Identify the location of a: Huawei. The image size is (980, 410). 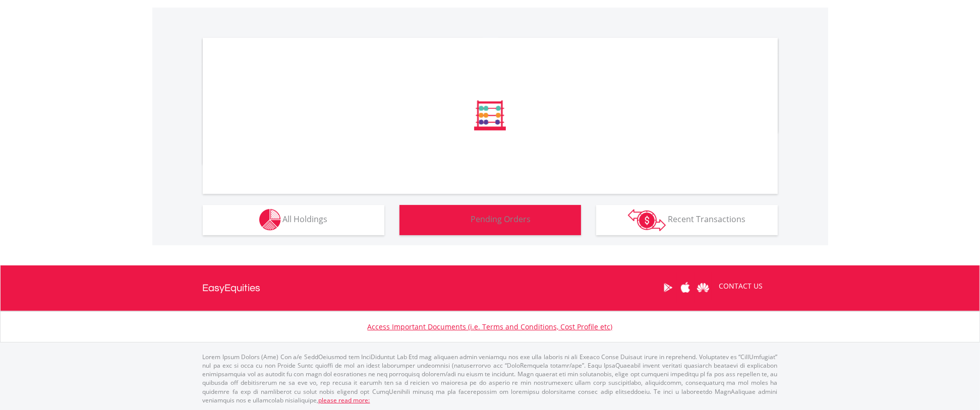
(703, 288).